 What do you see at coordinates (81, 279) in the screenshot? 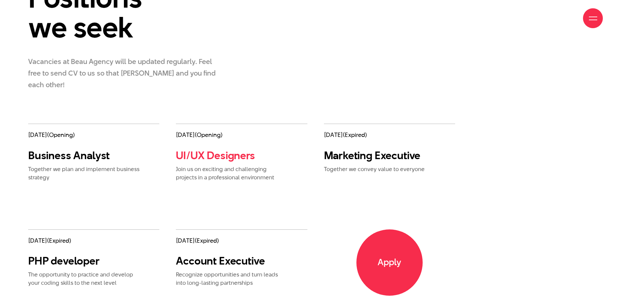
I see `p: The opportunity to practice and develop your coding skills to the next level` at bounding box center [81, 279].